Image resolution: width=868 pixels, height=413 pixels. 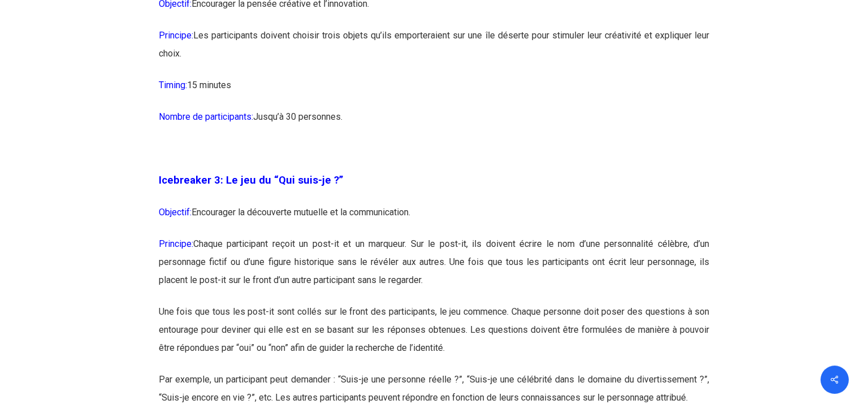 What do you see at coordinates (206, 116) in the screenshot?
I see `span: Nombre de participants:` at bounding box center [206, 116].